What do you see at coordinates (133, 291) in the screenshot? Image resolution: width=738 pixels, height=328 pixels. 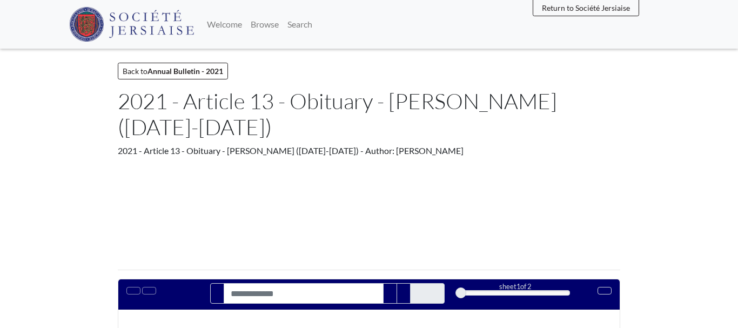 I see `button: Toggle text selection (Alt+T)` at bounding box center [133, 291].